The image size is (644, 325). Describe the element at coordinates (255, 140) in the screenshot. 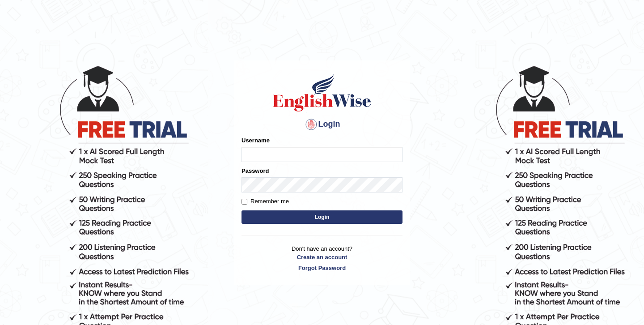

I see `label: Username` at that location.